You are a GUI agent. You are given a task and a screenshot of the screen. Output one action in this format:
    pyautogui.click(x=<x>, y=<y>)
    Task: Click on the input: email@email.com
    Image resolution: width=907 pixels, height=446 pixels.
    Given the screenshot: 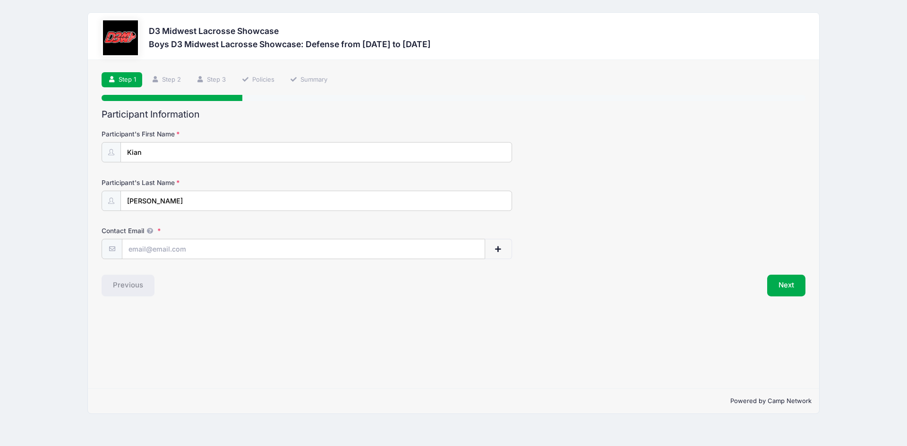 What is the action you would take?
    pyautogui.click(x=303, y=249)
    